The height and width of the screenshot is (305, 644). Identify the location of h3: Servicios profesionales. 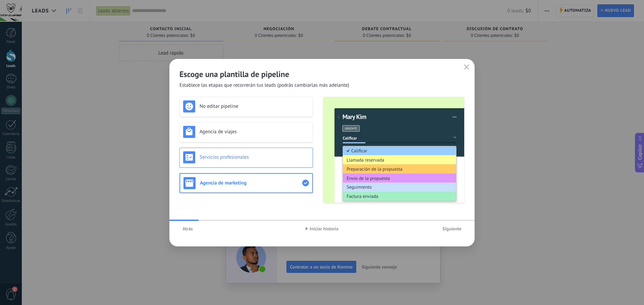
(255, 157).